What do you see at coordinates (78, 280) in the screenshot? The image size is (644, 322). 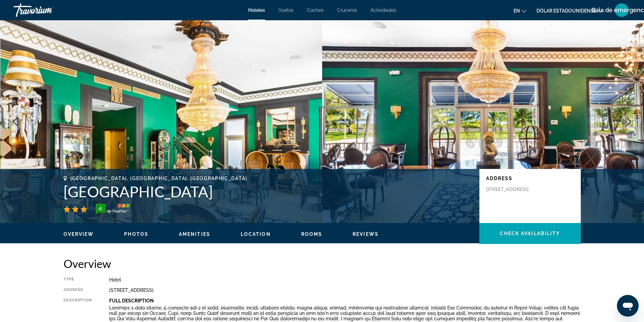 I see `div: Type` at bounding box center [78, 280].